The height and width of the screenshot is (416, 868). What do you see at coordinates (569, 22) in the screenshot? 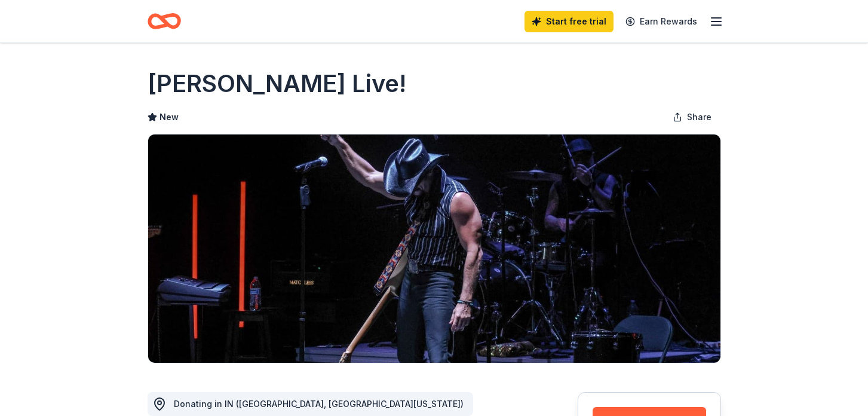
I see `a: Start free trial` at bounding box center [569, 22].